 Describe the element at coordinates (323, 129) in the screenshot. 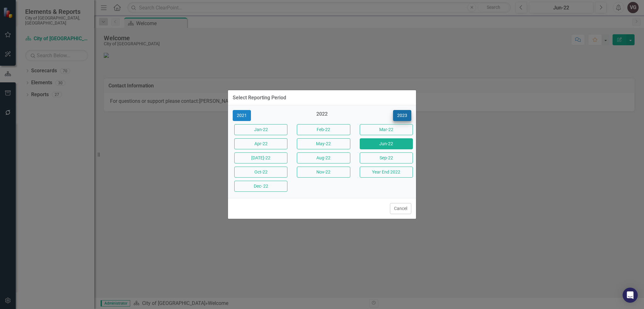

I see `button: Feb-22` at that location.